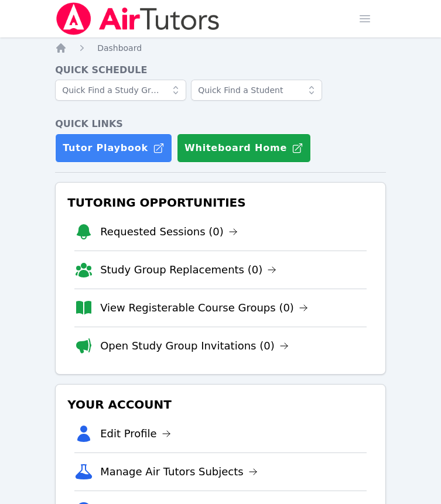 Image resolution: width=441 pixels, height=504 pixels. What do you see at coordinates (220, 48) in the screenshot?
I see `nav: Breadcrumb` at bounding box center [220, 48].